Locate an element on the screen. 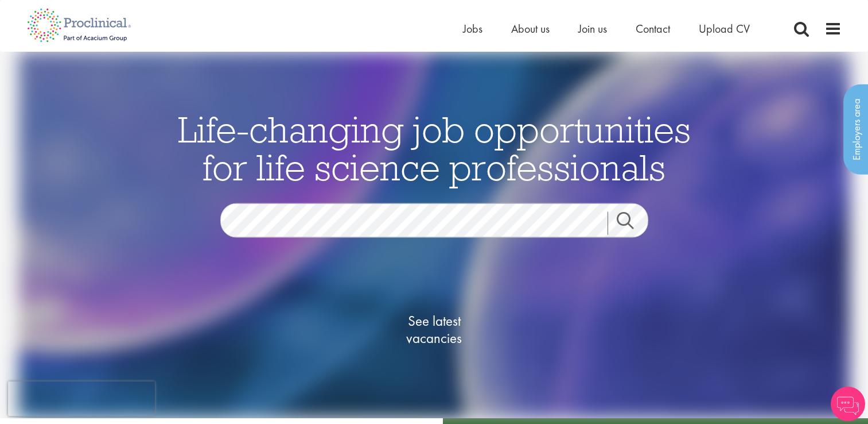 The width and height of the screenshot is (868, 424). span: About us is located at coordinates (530, 29).